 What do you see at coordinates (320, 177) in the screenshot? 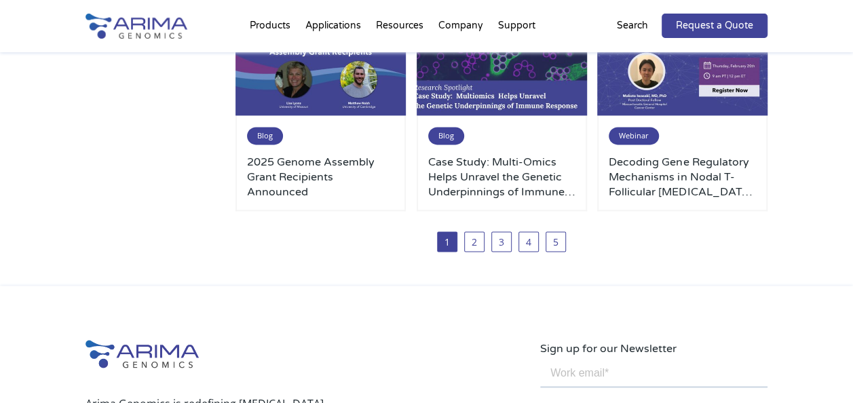
I see `a: 2025 Genome Assembly Grant Recipients Announced` at bounding box center [320, 177].